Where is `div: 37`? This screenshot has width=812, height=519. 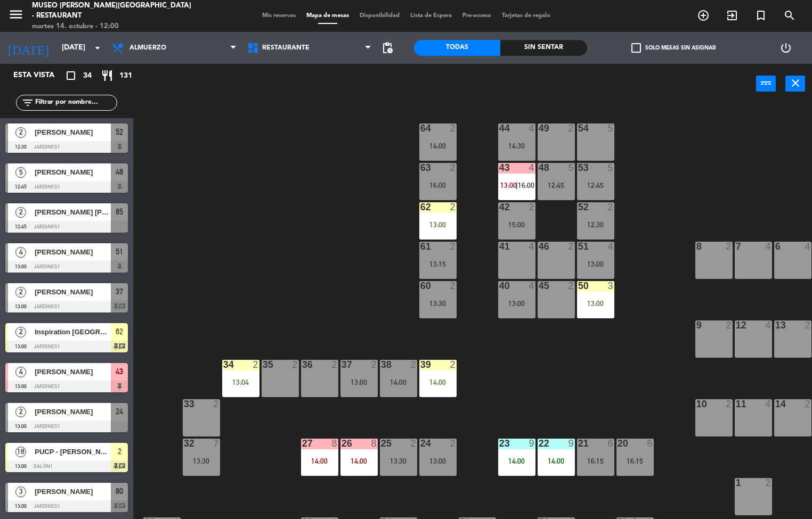 div: 37 is located at coordinates (341, 365).